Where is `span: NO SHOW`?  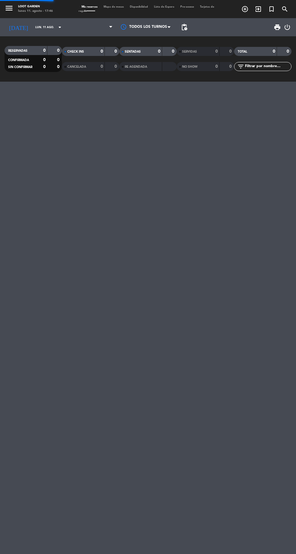
span: NO SHOW is located at coordinates (190, 67).